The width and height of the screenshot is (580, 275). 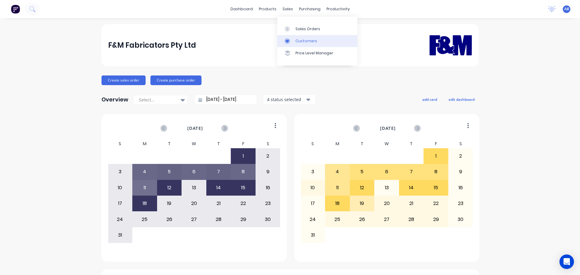 I want to click on a: Price Level Manager, so click(x=317, y=53).